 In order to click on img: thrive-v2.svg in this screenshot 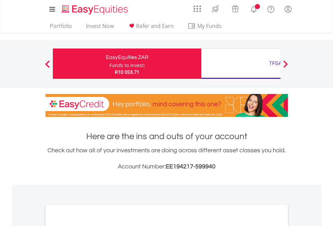, I will do `click(215, 9)`.